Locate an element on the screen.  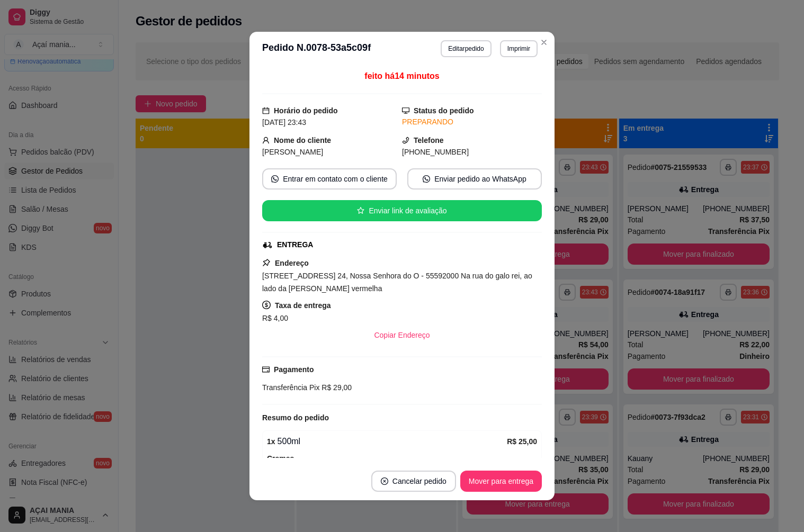
strong: Taxa de entrega is located at coordinates (303, 305).